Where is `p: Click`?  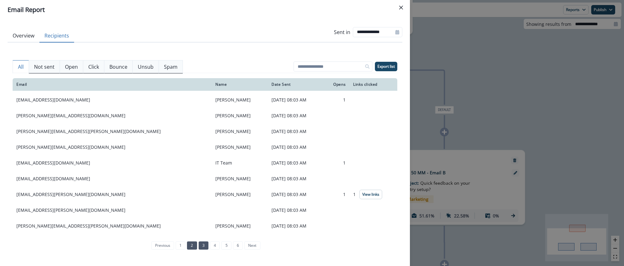
p: Click is located at coordinates (94, 67).